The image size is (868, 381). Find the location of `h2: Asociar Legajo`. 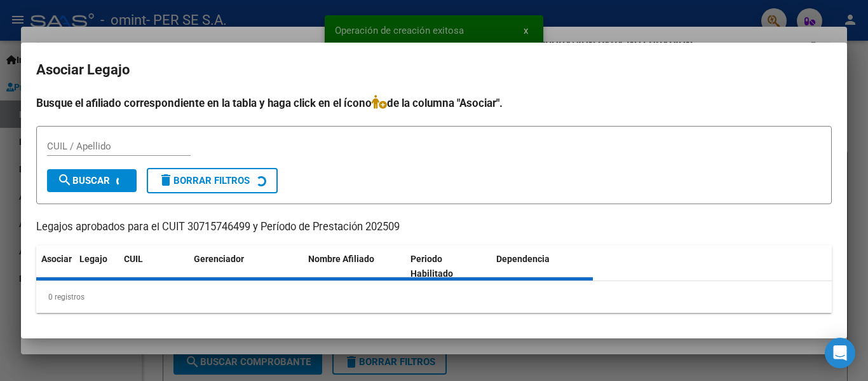

h2: Asociar Legajo is located at coordinates (434, 70).